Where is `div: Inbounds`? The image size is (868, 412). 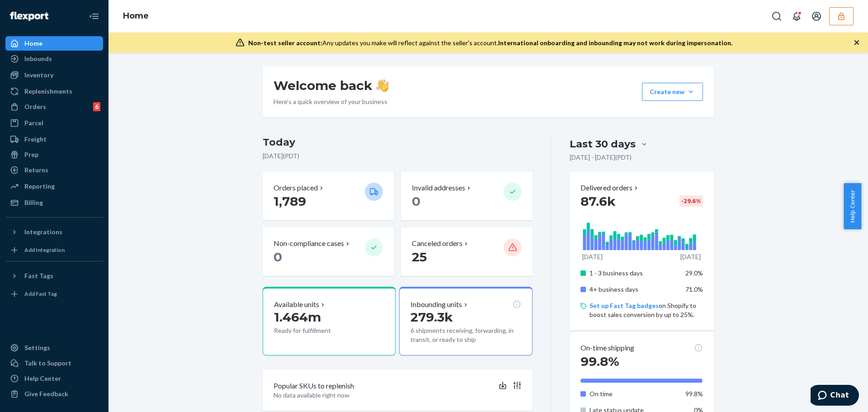
div: Inbounds is located at coordinates (38, 59).